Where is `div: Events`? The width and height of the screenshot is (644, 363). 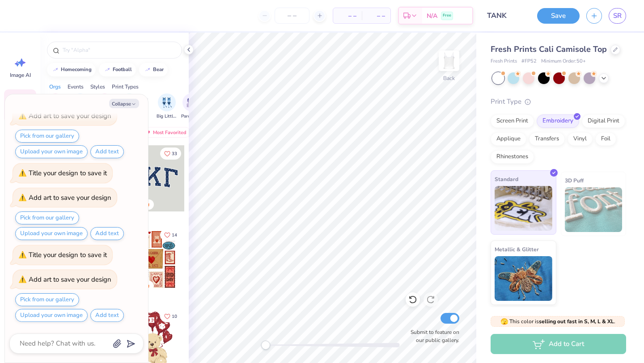
div: Events is located at coordinates (76, 87).